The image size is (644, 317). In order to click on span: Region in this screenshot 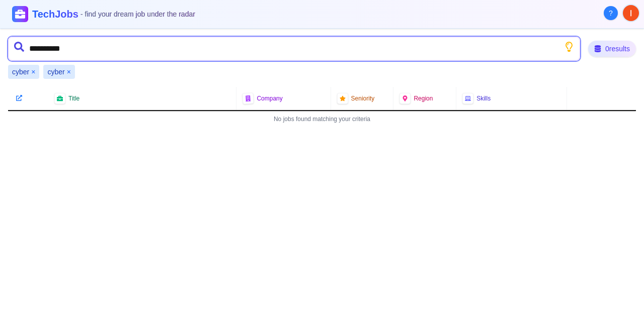, I will do `click(423, 98)`.